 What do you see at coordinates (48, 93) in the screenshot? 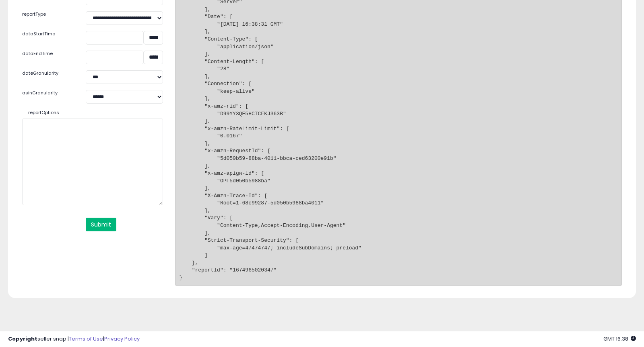
I see `label: asinGranularity` at bounding box center [48, 93].